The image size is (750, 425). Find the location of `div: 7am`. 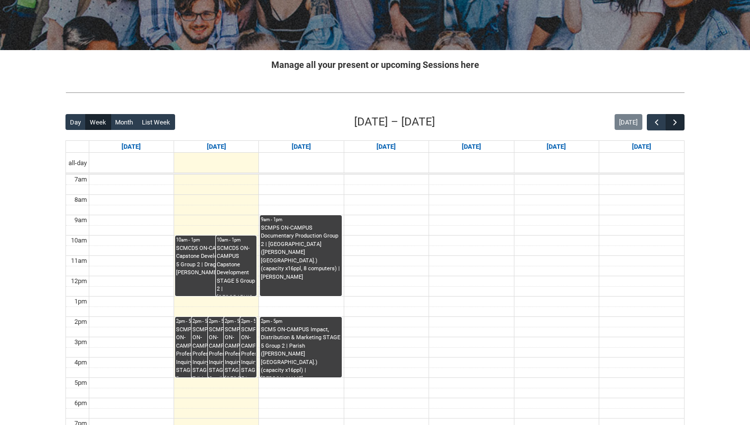

div: 7am is located at coordinates (80, 180).